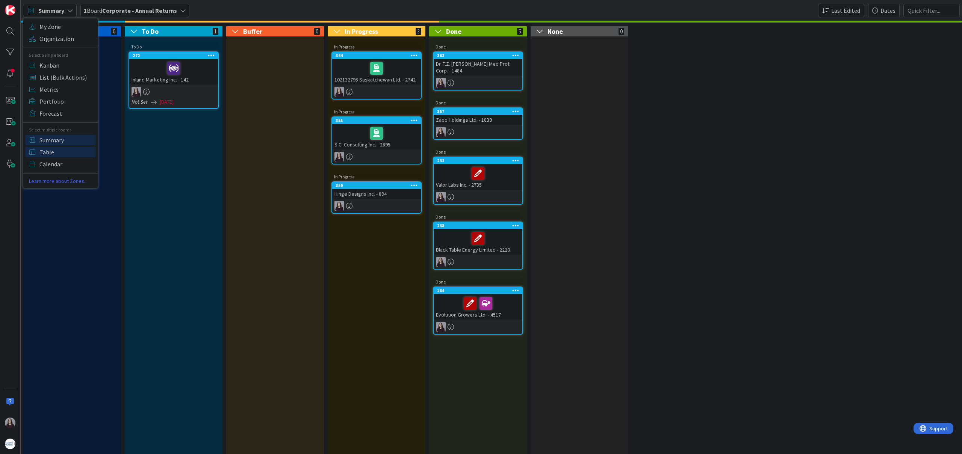 This screenshot has width=962, height=454. What do you see at coordinates (377, 137) in the screenshot?
I see `div: S.C. Consulting Inc. - 2895` at bounding box center [377, 137].